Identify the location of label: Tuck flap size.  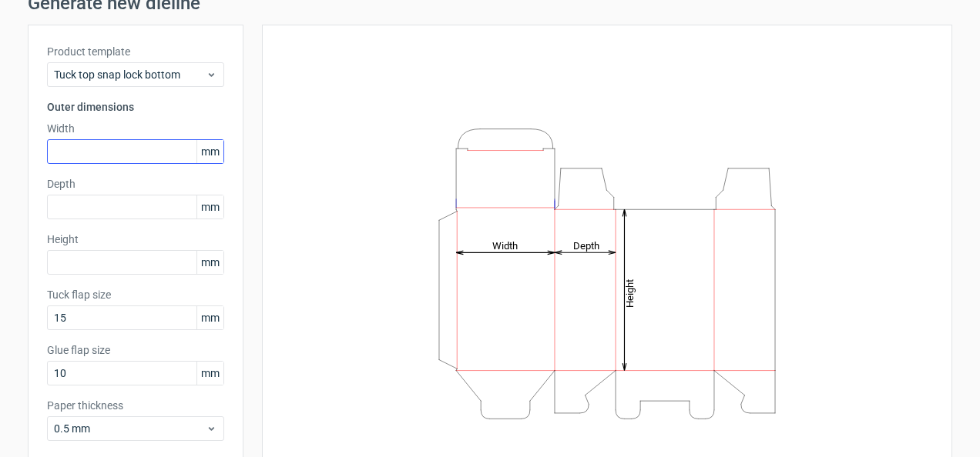
(136, 295).